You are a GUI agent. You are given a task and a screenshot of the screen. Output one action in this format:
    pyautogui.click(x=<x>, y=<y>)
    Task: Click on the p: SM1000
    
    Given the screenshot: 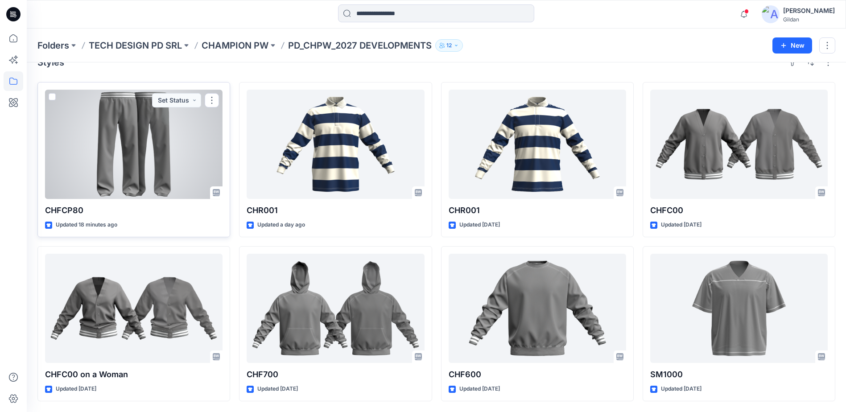 What is the action you would take?
    pyautogui.click(x=739, y=375)
    